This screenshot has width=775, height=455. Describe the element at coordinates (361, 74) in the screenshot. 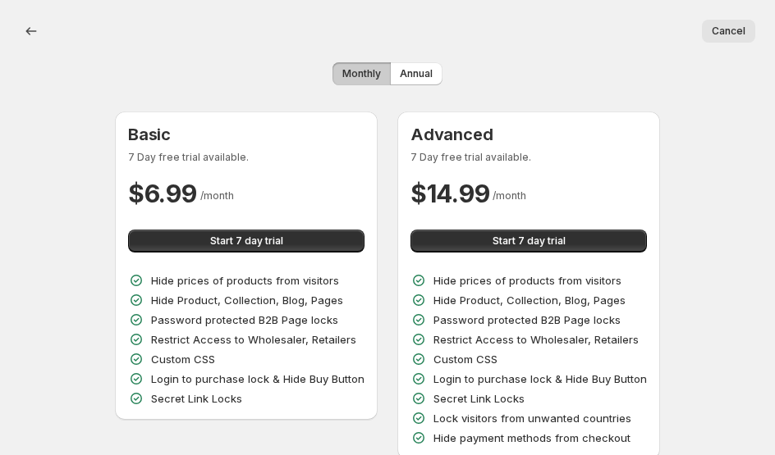

I see `button: Monthly` at that location.